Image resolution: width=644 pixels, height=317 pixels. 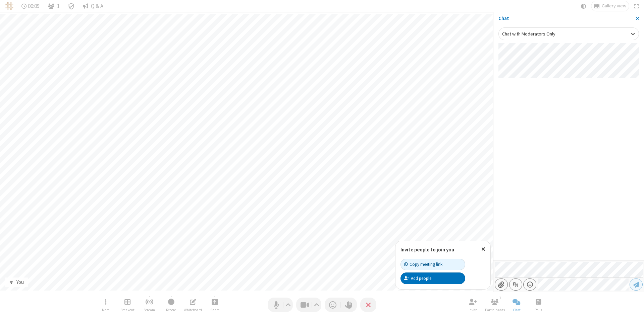 What do you see at coordinates (529, 34) in the screenshot?
I see `span: Chat with Moderators Only` at bounding box center [529, 34].